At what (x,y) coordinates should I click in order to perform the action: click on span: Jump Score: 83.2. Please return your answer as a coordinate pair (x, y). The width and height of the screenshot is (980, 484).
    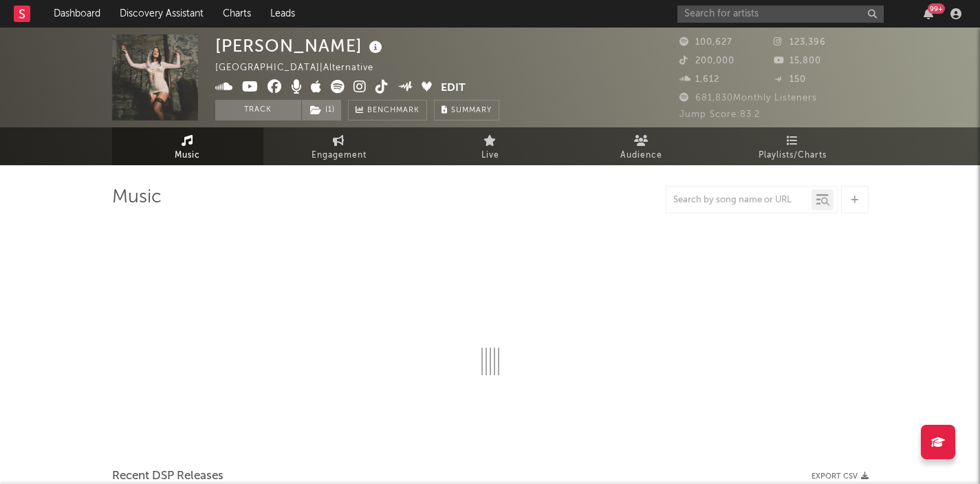
    Looking at the image, I should click on (719, 114).